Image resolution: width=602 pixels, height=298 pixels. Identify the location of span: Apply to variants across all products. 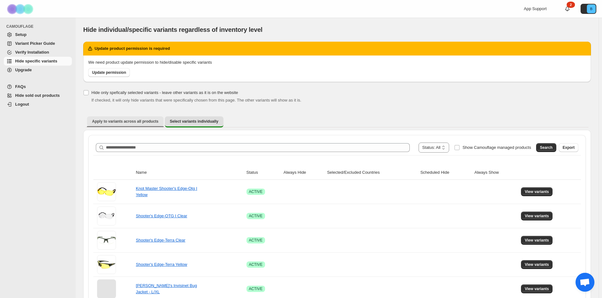
(125, 121).